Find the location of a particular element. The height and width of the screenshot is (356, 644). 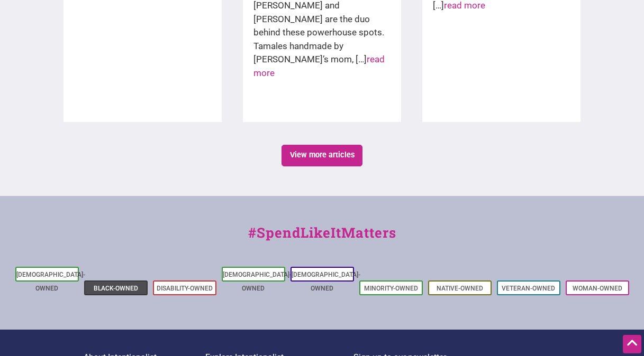

a: Black-Owned is located at coordinates (116, 289).